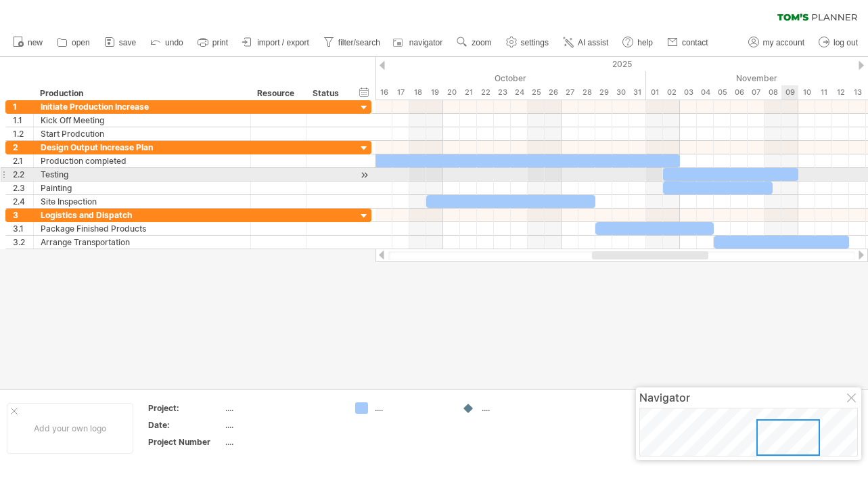 The height and width of the screenshot is (489, 868). Describe the element at coordinates (167, 43) in the screenshot. I see `a: undo` at that location.